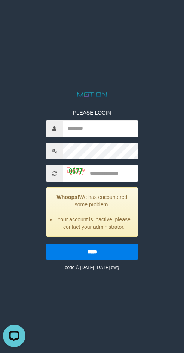 The height and width of the screenshot is (353, 184). What do you see at coordinates (92, 113) in the screenshot?
I see `p: PLEASE LOGIN` at bounding box center [92, 113].